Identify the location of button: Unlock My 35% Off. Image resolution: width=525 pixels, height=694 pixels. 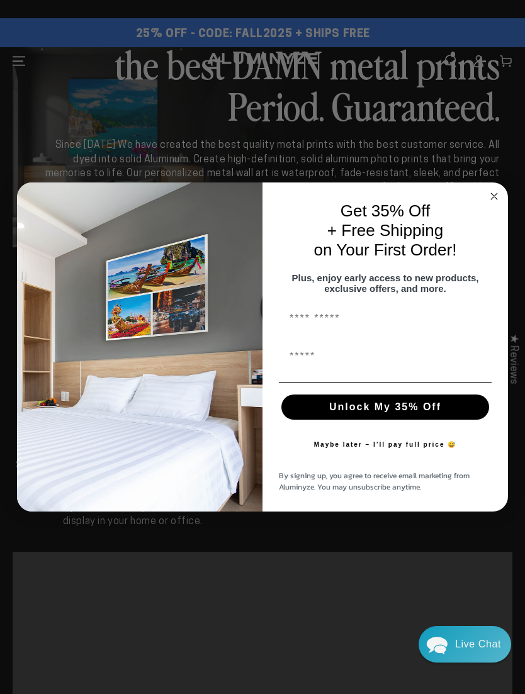
(385, 407).